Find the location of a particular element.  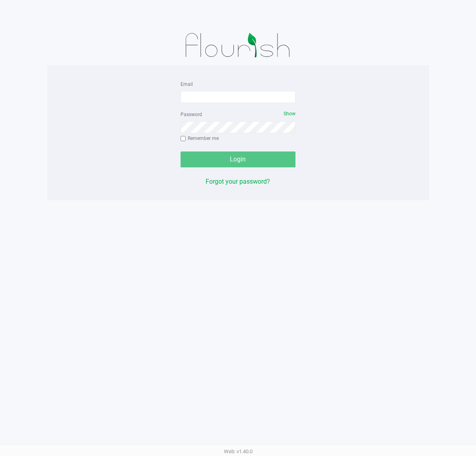

input: Remember me is located at coordinates (183, 139).